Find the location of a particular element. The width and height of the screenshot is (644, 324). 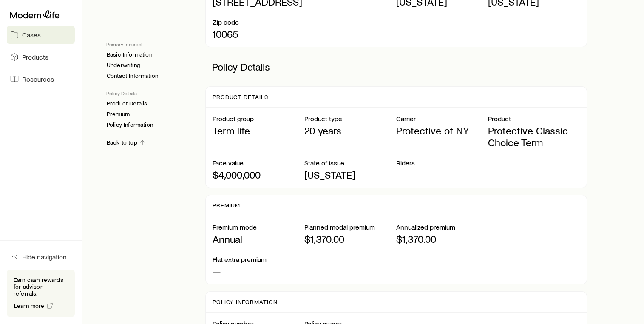

p: Riders is located at coordinates (442, 163).